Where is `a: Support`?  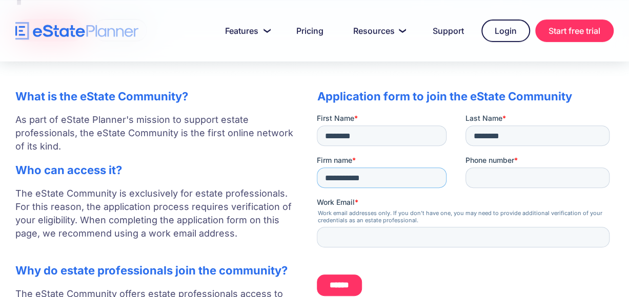 a: Support is located at coordinates (448, 31).